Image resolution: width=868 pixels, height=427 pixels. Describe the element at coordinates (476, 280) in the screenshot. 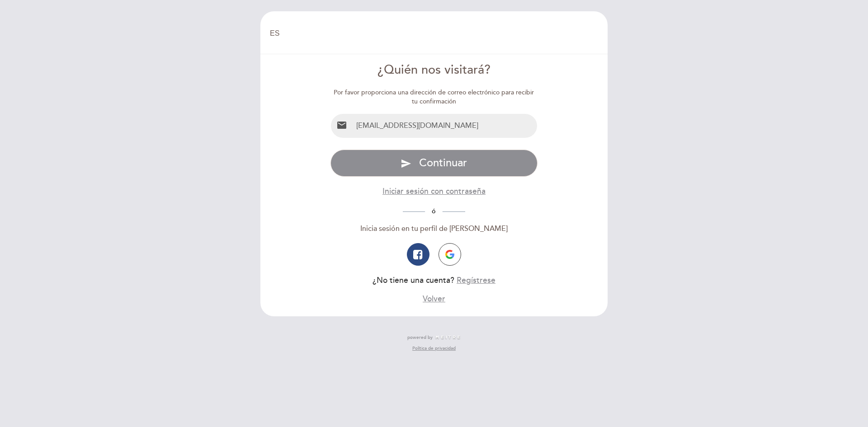

I see `button: Regístrese` at that location.